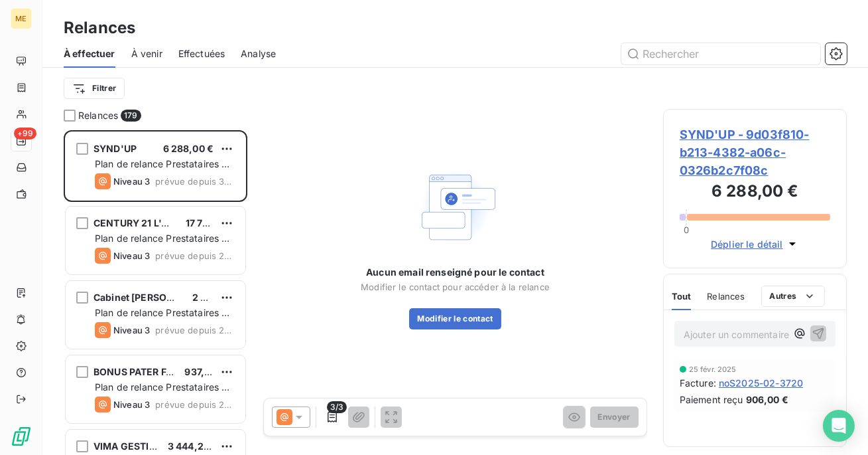 The height and width of the screenshot is (455, 868). I want to click on span: 17 784,17 €, so click(210, 222).